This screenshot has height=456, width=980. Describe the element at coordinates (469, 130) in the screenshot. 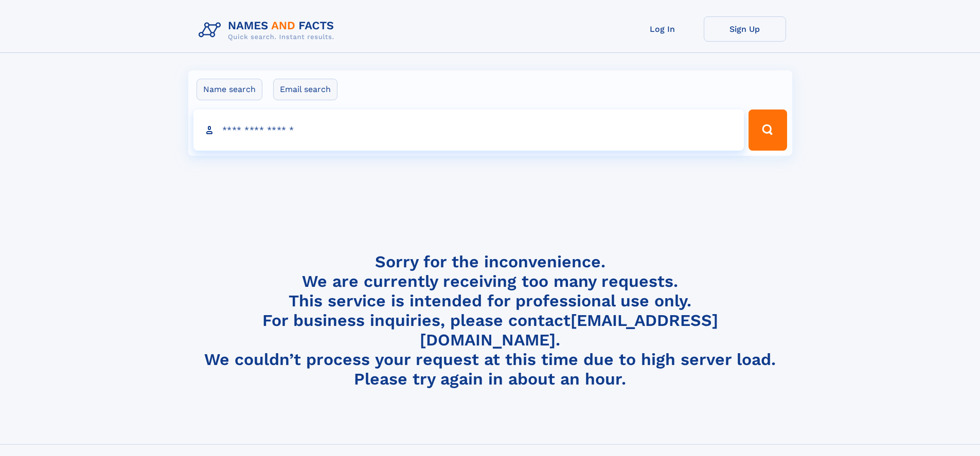

I see `input: search input` at that location.